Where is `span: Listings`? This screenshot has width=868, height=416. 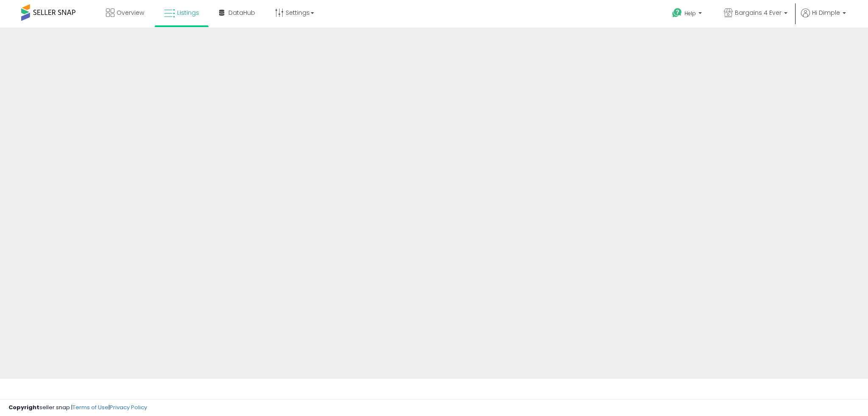 span: Listings is located at coordinates (188, 13).